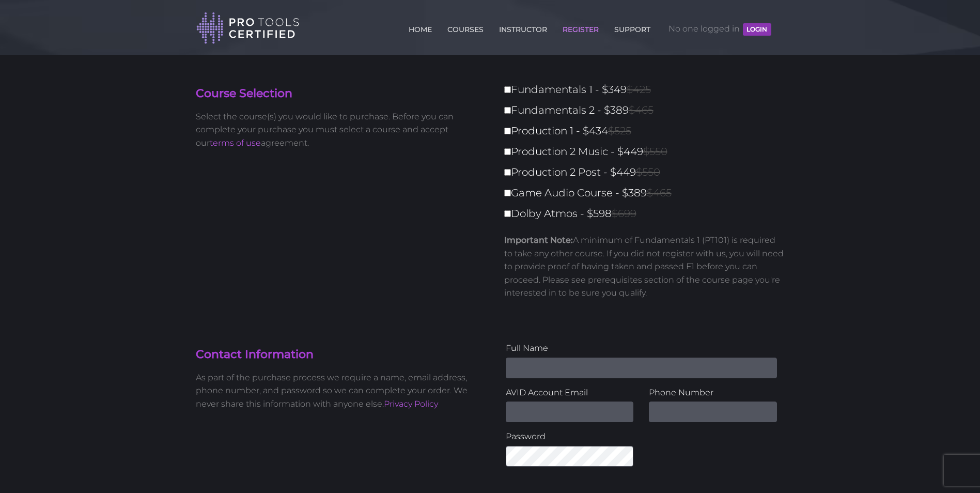 This screenshot has width=980, height=493. Describe the element at coordinates (507, 90) in the screenshot. I see `input: Fundamentals 1 - $349$425` at that location.